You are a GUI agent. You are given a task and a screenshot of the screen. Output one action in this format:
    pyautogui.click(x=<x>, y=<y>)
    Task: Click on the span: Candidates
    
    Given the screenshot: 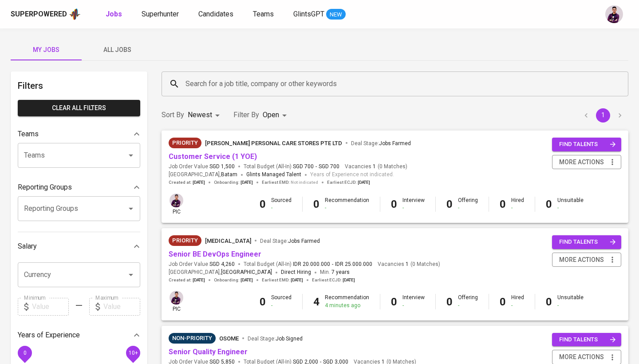 What is the action you would take?
    pyautogui.click(x=216, y=14)
    